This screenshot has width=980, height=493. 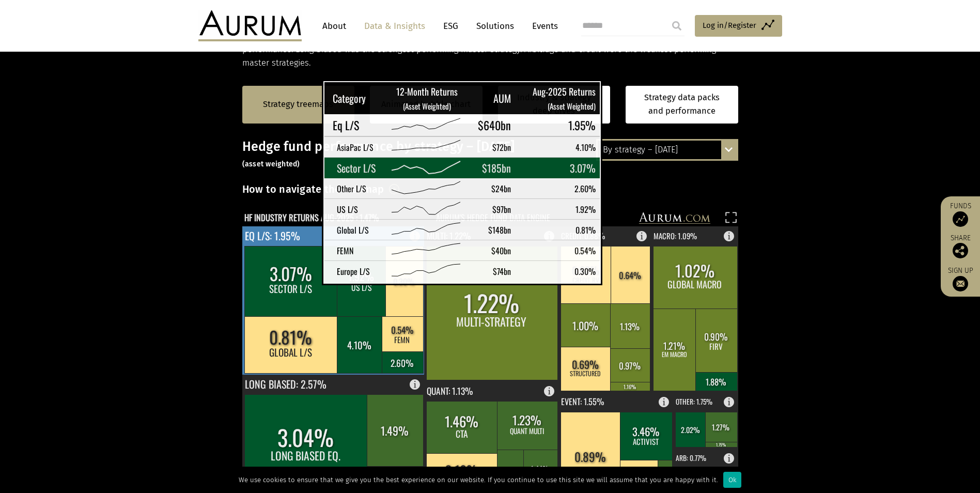 I want to click on a: Animated bubble chart, so click(x=426, y=104).